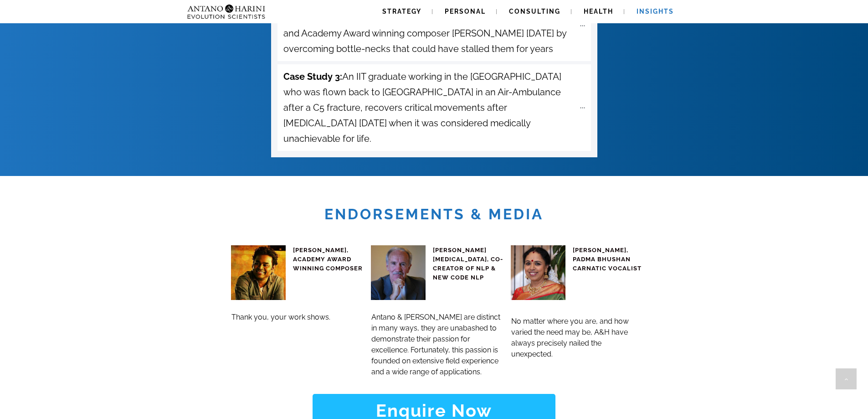 Image resolution: width=868 pixels, height=419 pixels. Describe the element at coordinates (598, 11) in the screenshot. I see `span: Health` at that location.